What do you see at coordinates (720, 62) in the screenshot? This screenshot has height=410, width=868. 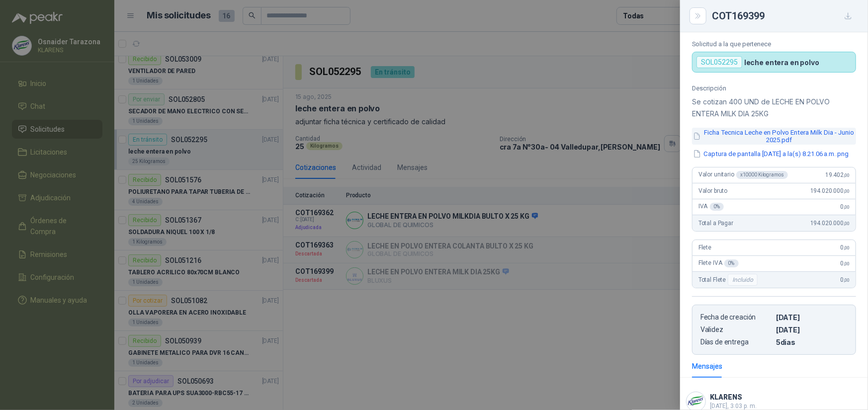 I see `div: SOL052295` at bounding box center [720, 62].